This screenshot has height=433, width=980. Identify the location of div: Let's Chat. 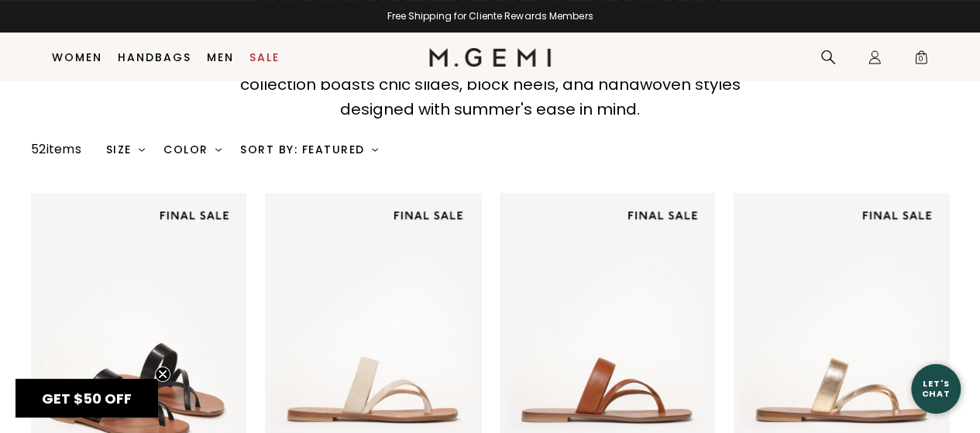
(936, 388).